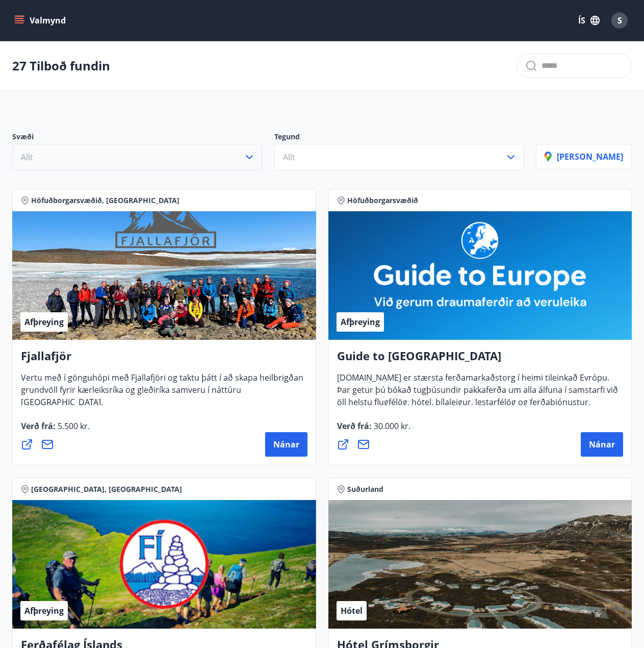  I want to click on button: menu, so click(41, 20).